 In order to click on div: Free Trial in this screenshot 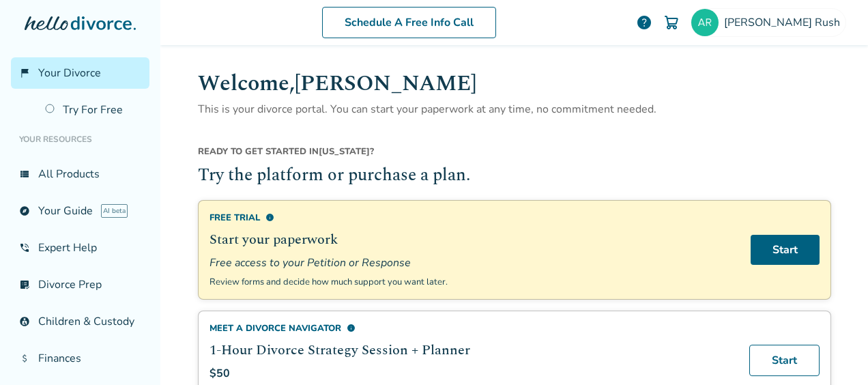, I will do `click(471, 218)`.